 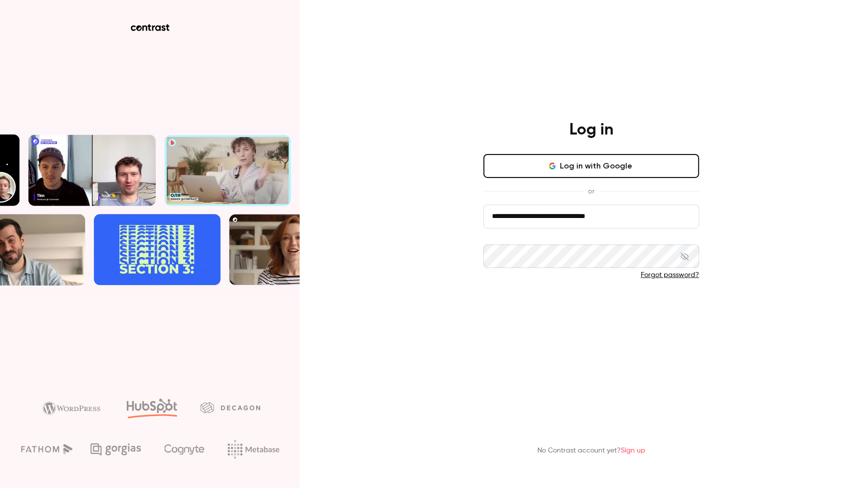 I want to click on p: No Contrast account yet?, so click(x=591, y=450).